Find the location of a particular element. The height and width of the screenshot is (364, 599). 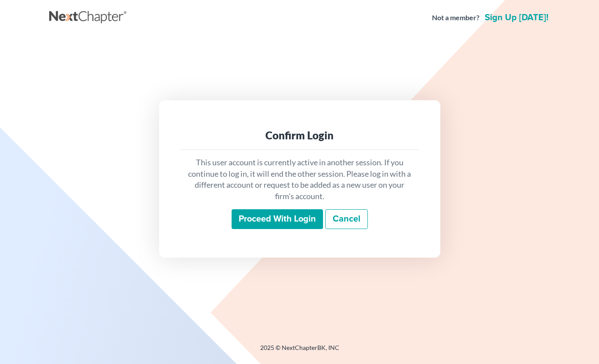

a: Cancel is located at coordinates (346, 219).